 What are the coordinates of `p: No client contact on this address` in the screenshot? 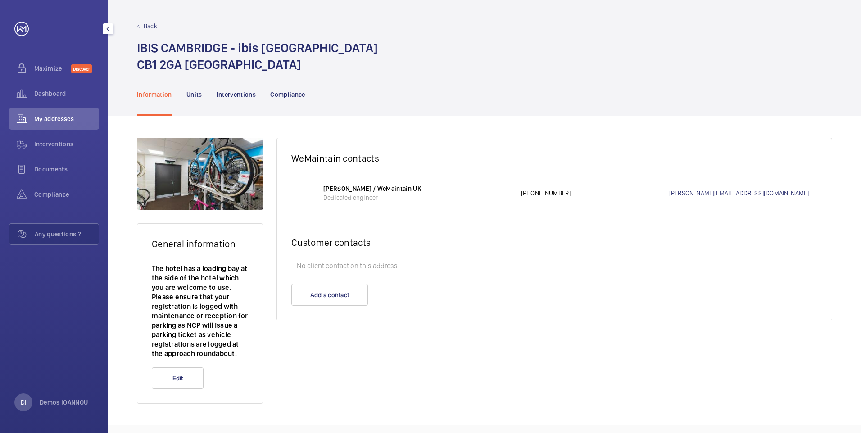 It's located at (554, 266).